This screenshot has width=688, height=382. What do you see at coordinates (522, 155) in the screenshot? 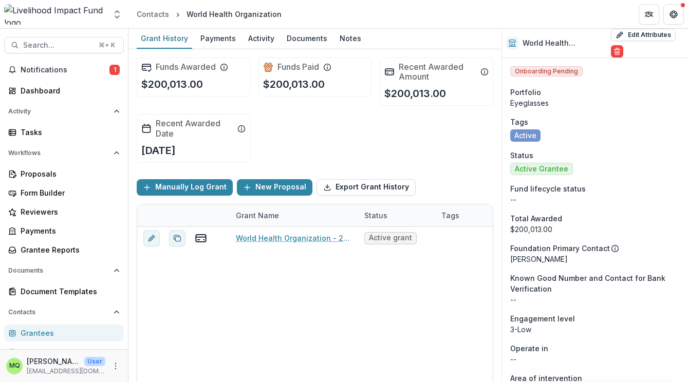
I see `span: Status` at bounding box center [522, 155].